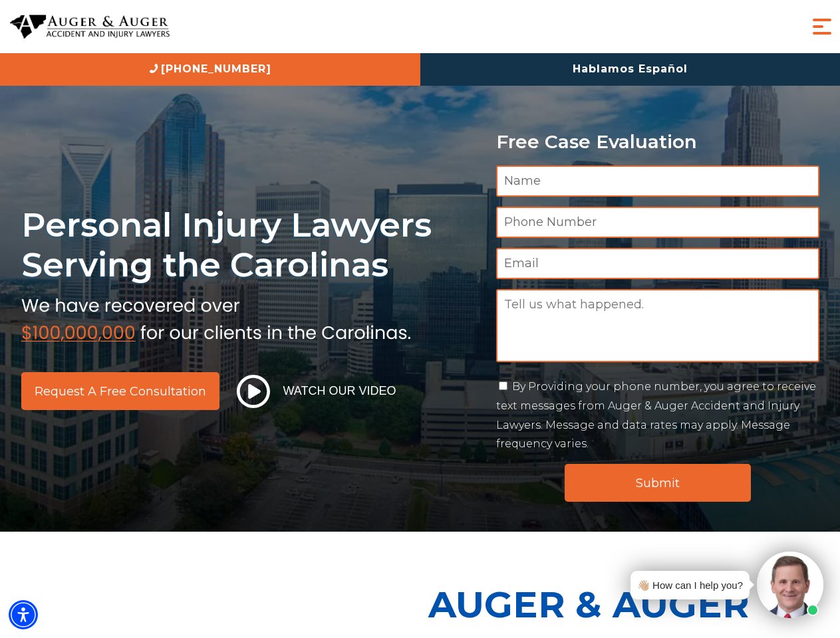  Describe the element at coordinates (631, 604) in the screenshot. I see `p: Auger & Auger` at that location.